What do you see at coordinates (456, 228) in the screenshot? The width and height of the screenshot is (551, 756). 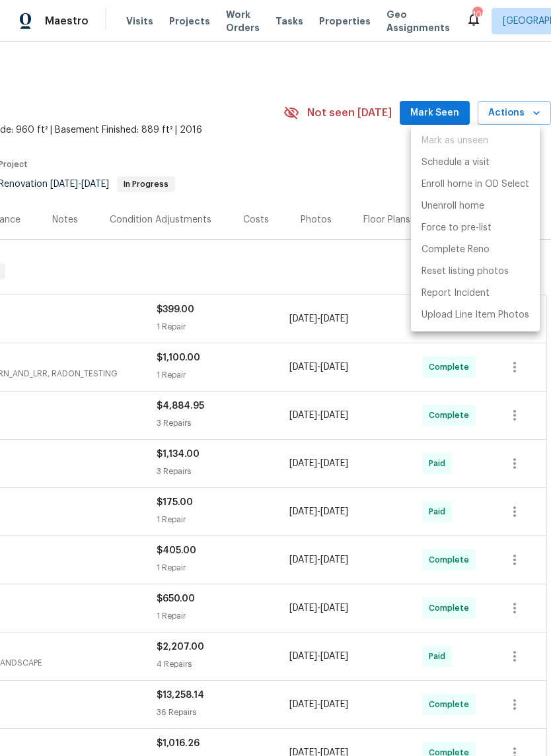 I see `p: Force to pre-list` at bounding box center [456, 228].